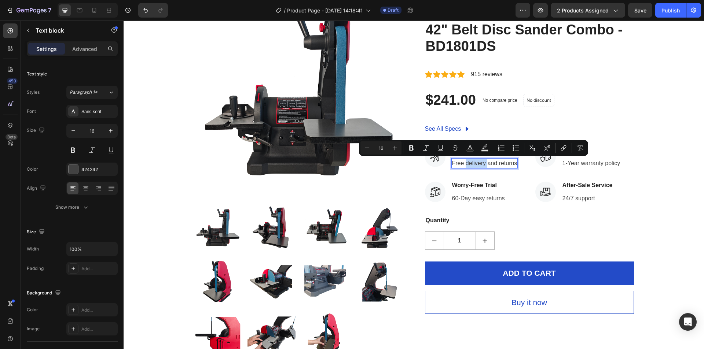 The width and height of the screenshot is (704, 349). Describe the element at coordinates (670, 10) in the screenshot. I see `button: Publish` at that location.